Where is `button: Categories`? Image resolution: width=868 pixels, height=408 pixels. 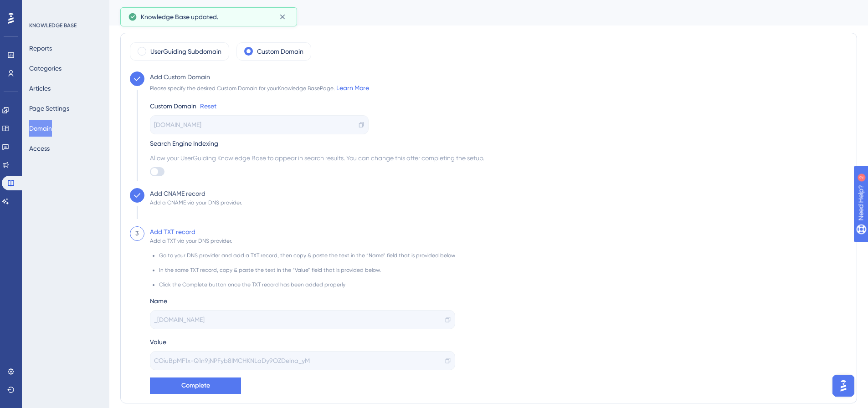
button: Categories is located at coordinates (45, 68).